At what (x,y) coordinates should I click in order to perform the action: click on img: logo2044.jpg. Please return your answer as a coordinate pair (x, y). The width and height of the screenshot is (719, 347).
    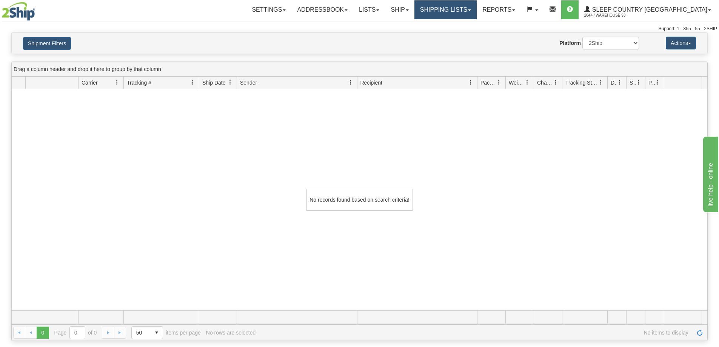
    Looking at the image, I should click on (18, 11).